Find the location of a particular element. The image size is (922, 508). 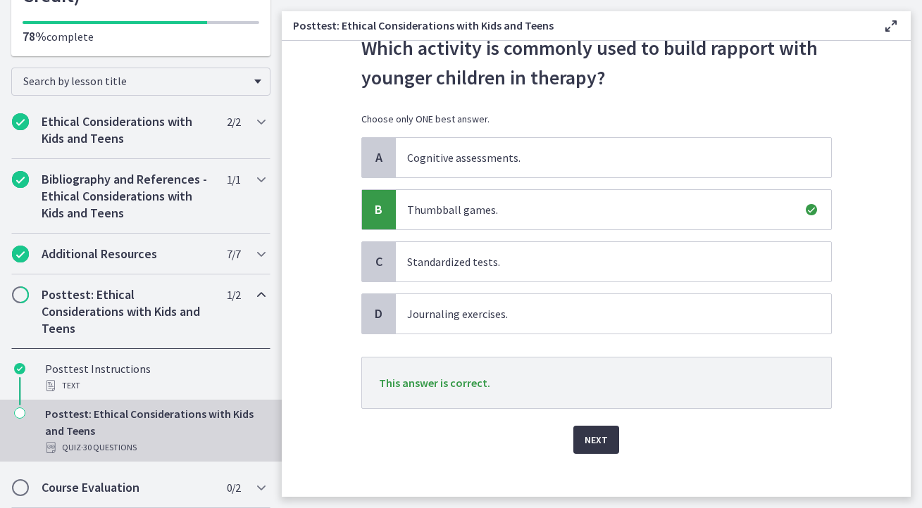

span: Search by lesson title is located at coordinates (135, 81).